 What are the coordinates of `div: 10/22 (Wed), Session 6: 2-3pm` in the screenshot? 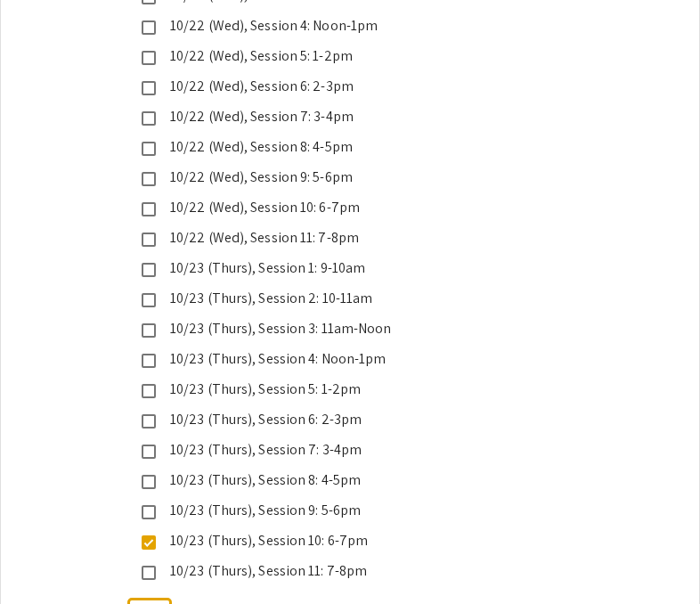 It's located at (342, 87).